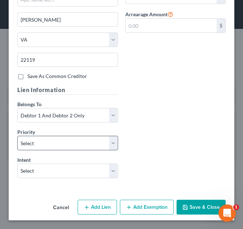  What do you see at coordinates (149, 14) in the screenshot?
I see `label: Arrearage Amount` at bounding box center [149, 14].